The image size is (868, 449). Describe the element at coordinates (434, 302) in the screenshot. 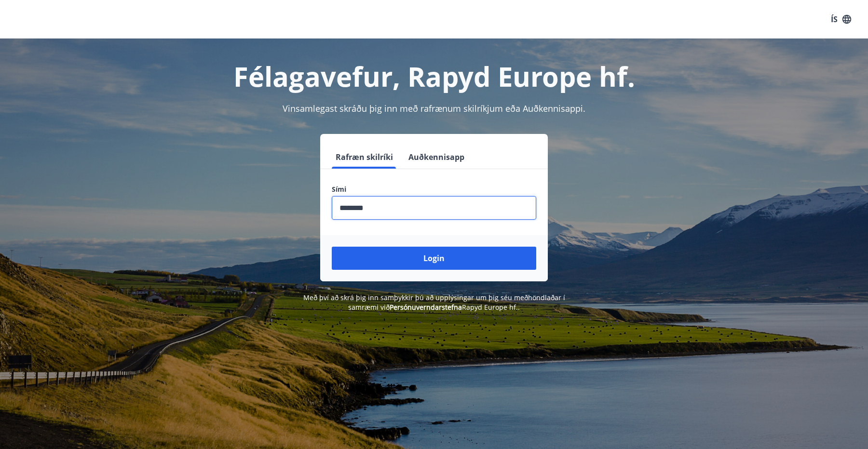

I see `span: Með því að skrá þig inn samþykkir þú að upplýsingar um þig séu meðhöndlaðar í samræmi við Rapyd E...` at that location.